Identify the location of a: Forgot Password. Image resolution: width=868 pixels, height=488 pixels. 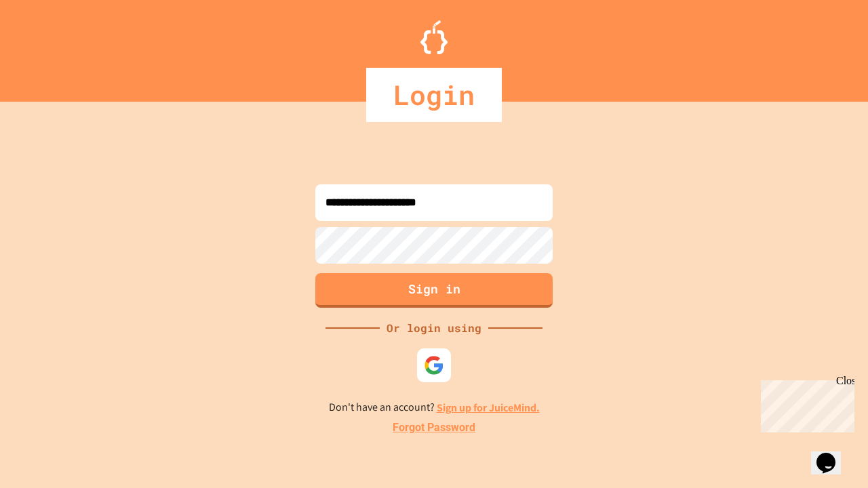
(434, 428).